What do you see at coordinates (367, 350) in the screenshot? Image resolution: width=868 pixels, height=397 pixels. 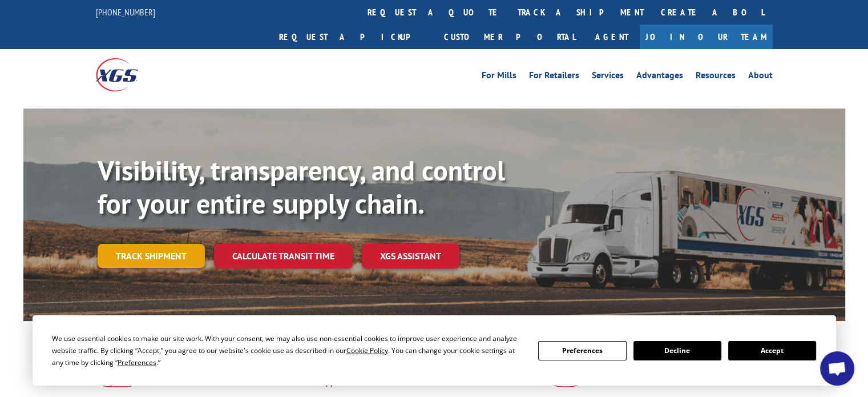 I see `span: Cookie Policy` at bounding box center [367, 350].